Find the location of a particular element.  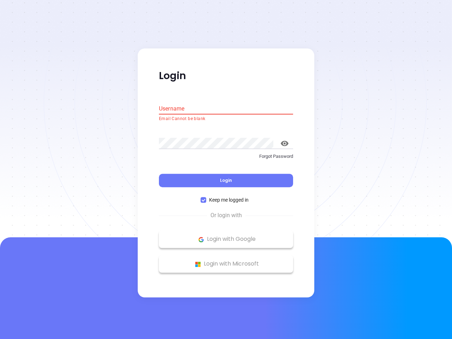

span: Keep me logged in is located at coordinates (229, 200).